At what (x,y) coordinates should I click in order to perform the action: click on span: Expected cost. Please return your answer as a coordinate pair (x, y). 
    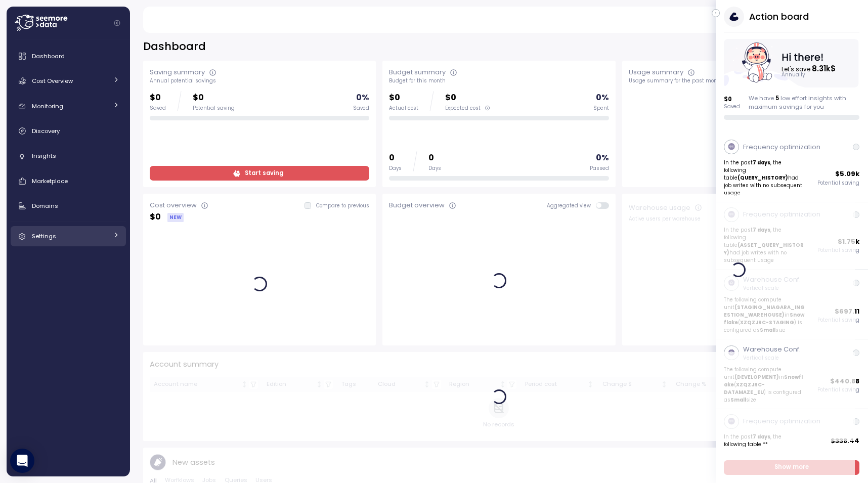
    Looking at the image, I should click on (463, 108).